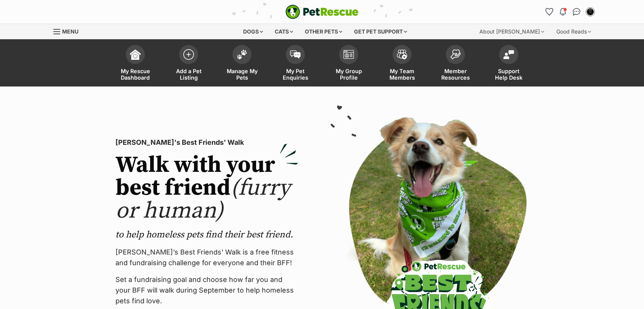 The height and width of the screenshot is (309, 644). I want to click on h2: Walk with your best friend, so click(207, 188).